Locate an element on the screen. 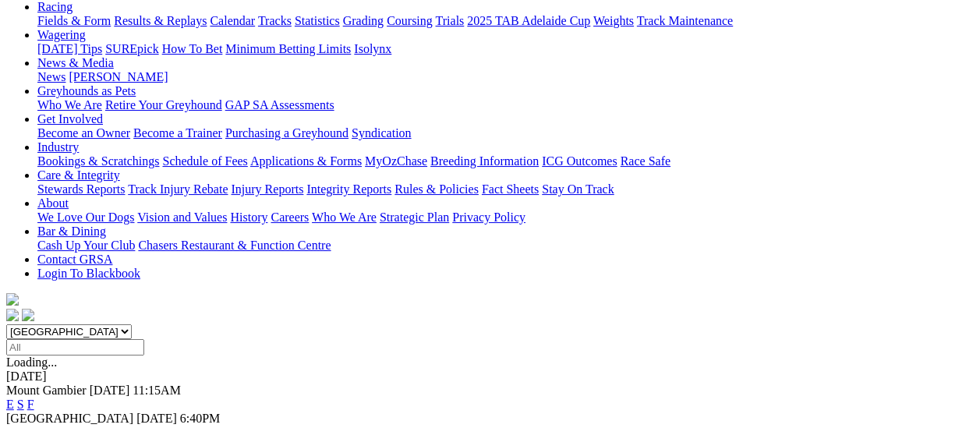  a: Coursing is located at coordinates (409, 20).